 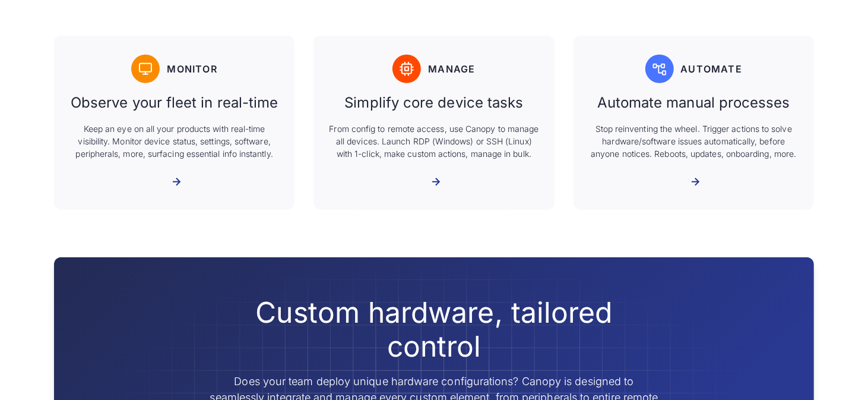 What do you see at coordinates (433, 122) in the screenshot?
I see `a: ManageSimplify core device tasksFrom config to remote access, use Canopy to manage all devices. L...` at bounding box center [433, 122].